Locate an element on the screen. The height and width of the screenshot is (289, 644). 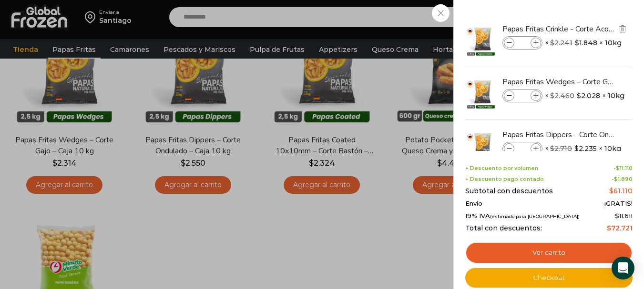
bdi: 61.110 is located at coordinates (620, 191).